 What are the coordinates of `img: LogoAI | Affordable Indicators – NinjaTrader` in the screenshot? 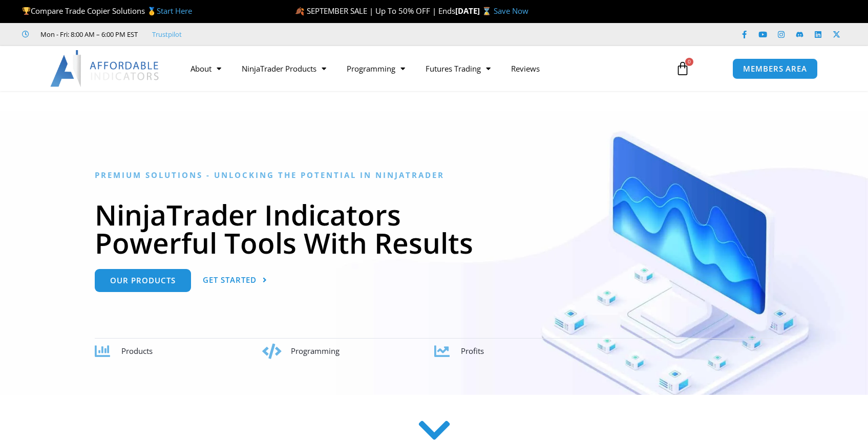 It's located at (105, 69).